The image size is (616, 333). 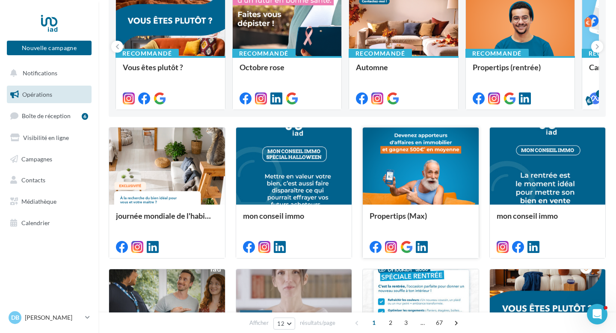 What do you see at coordinates (48, 73) in the screenshot?
I see `button: Notifications` at bounding box center [48, 73].